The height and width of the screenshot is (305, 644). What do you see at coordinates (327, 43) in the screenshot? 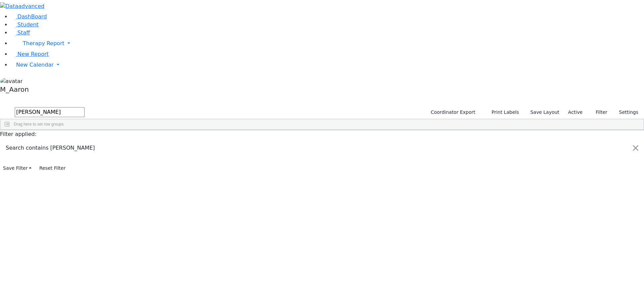
I see `a: Therapy Report` at bounding box center [327, 43].